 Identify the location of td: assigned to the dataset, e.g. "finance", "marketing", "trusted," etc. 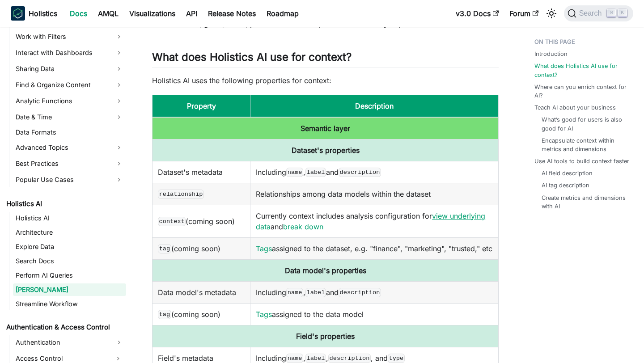
(374, 248).